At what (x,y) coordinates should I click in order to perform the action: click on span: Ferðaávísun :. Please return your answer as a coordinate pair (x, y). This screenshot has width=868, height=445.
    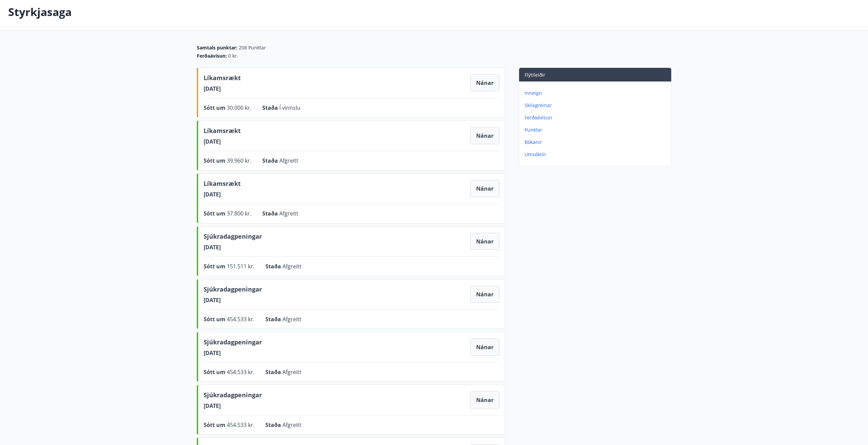
    Looking at the image, I should click on (212, 56).